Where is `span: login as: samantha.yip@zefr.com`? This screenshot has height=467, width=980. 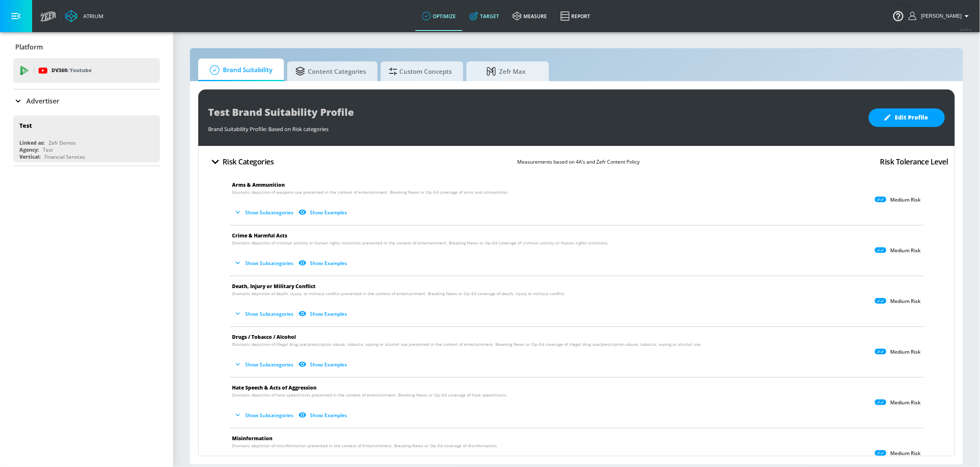 span: login as: samantha.yip@zefr.com is located at coordinates (940, 16).